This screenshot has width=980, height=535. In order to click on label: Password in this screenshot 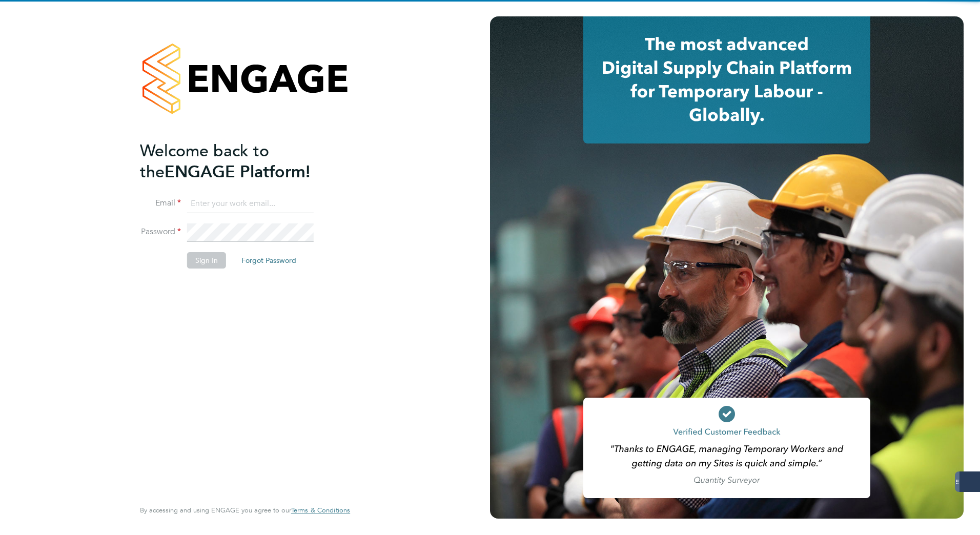, I will do `click(160, 231)`.